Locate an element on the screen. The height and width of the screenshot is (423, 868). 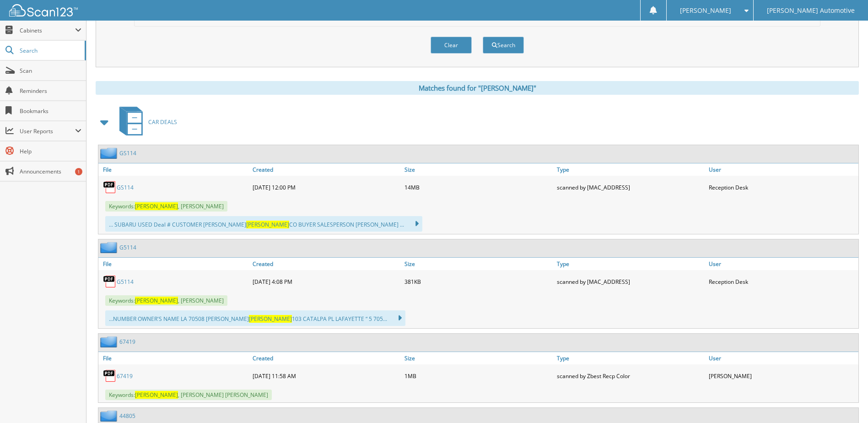
span: User Reports is located at coordinates (47, 131).